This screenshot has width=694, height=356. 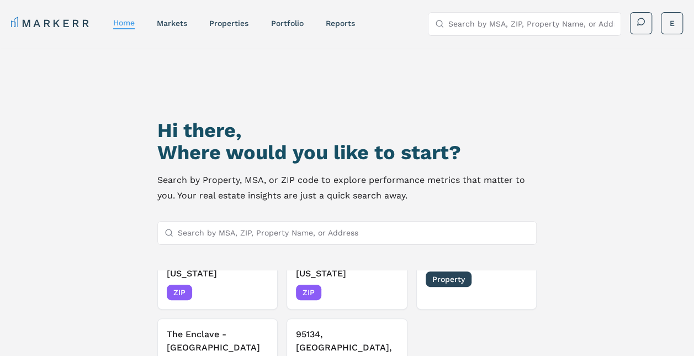 What do you see at coordinates (672, 23) in the screenshot?
I see `span: E` at bounding box center [672, 23].